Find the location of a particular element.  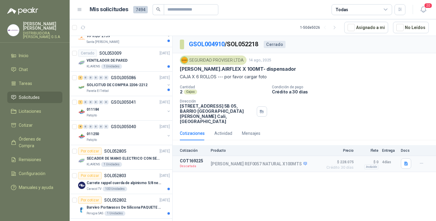

p: KLARENS is located at coordinates (93, 67).